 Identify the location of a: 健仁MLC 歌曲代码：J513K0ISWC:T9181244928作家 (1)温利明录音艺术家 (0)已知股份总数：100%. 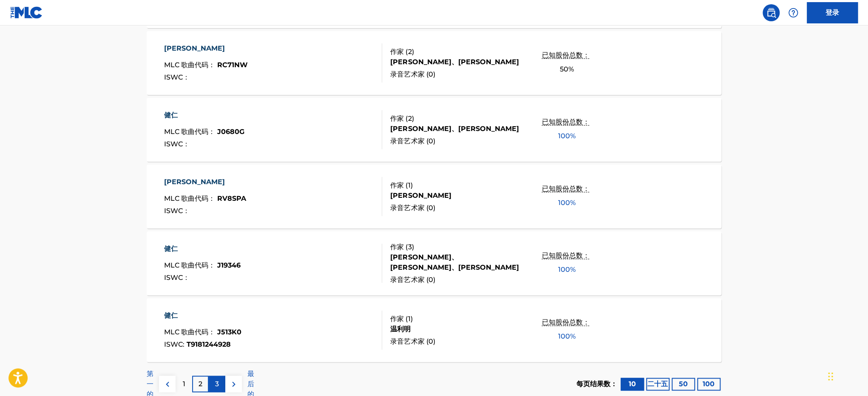
(434, 330).